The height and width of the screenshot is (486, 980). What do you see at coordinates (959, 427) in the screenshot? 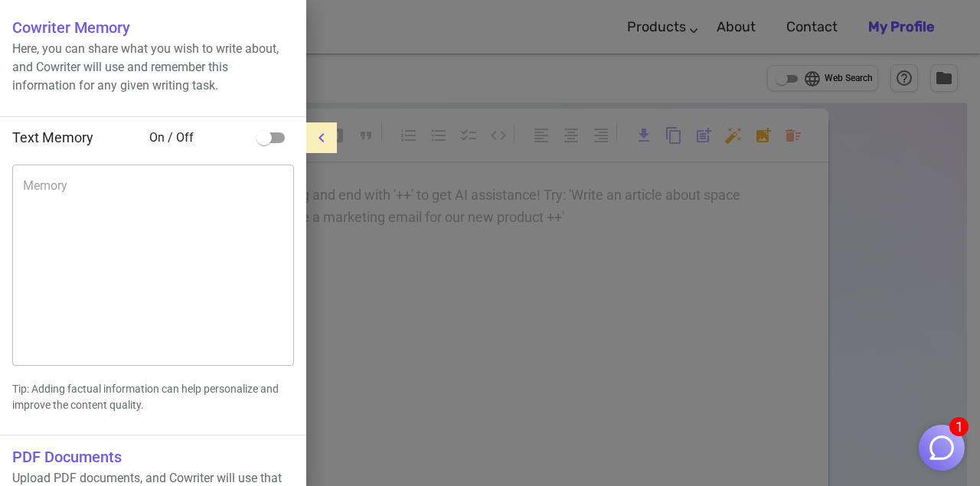
I see `span: 1` at bounding box center [959, 427].